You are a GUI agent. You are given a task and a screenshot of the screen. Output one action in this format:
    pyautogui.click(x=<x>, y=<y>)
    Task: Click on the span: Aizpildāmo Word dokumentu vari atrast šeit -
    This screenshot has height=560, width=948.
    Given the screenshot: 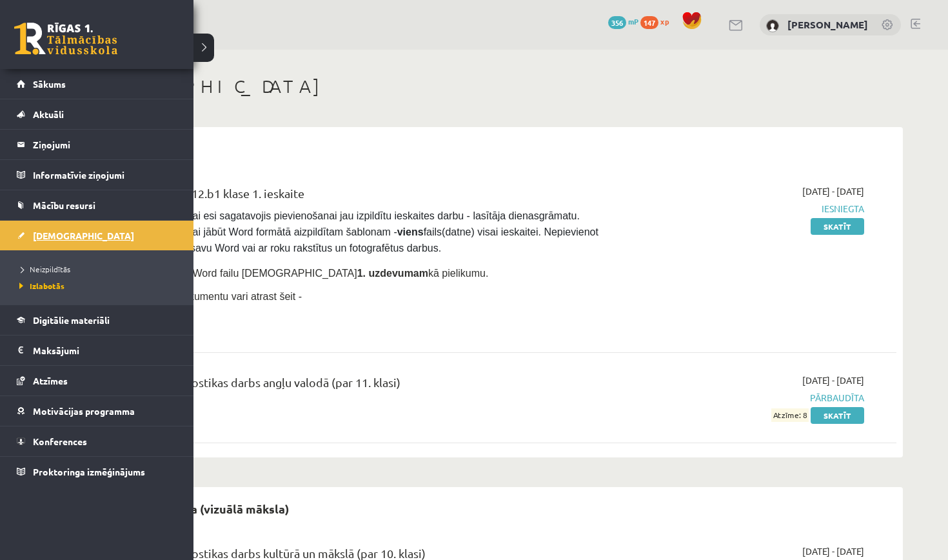 What is the action you would take?
    pyautogui.click(x=199, y=296)
    